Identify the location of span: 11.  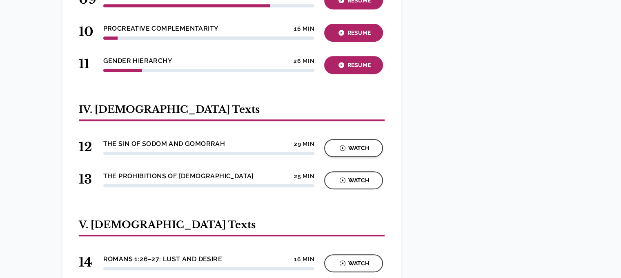
(86, 64).